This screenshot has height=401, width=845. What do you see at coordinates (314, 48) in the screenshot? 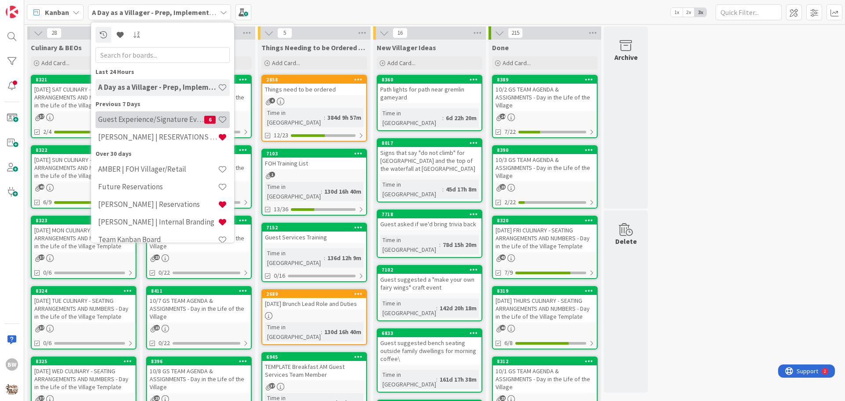
I see `span: Things Needing to be Ordered - PUT IN CARD, Don't make new card` at bounding box center [314, 48].